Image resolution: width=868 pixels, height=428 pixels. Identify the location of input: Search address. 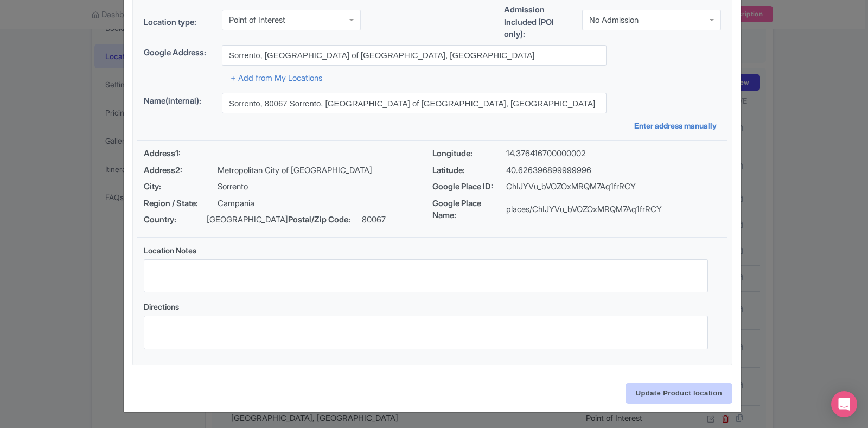
(414, 55).